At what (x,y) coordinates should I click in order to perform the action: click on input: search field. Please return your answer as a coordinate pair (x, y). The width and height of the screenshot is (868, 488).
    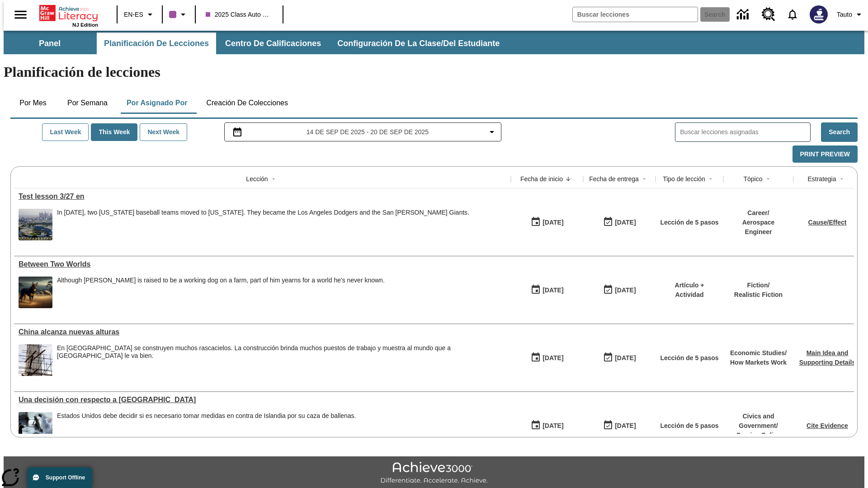
    Looking at the image, I should click on (635, 15).